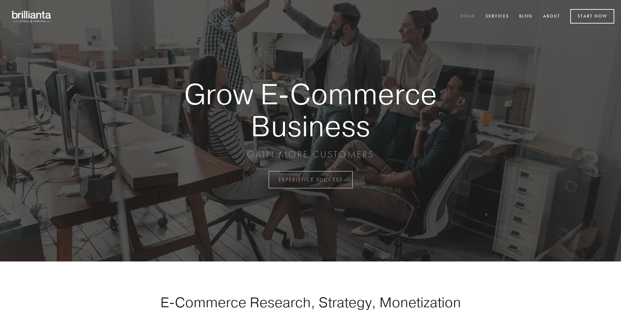 The image size is (621, 316). I want to click on a: Services, so click(497, 16).